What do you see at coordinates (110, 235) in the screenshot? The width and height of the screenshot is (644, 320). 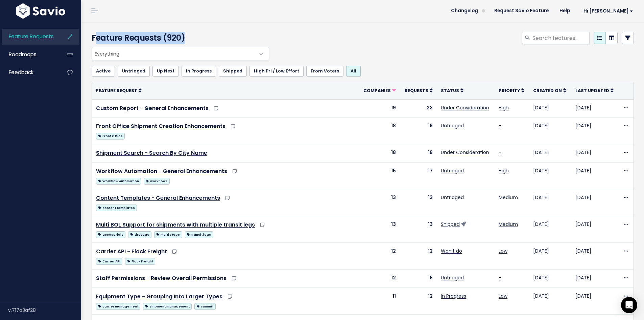 I see `span: accesorials` at bounding box center [110, 235].